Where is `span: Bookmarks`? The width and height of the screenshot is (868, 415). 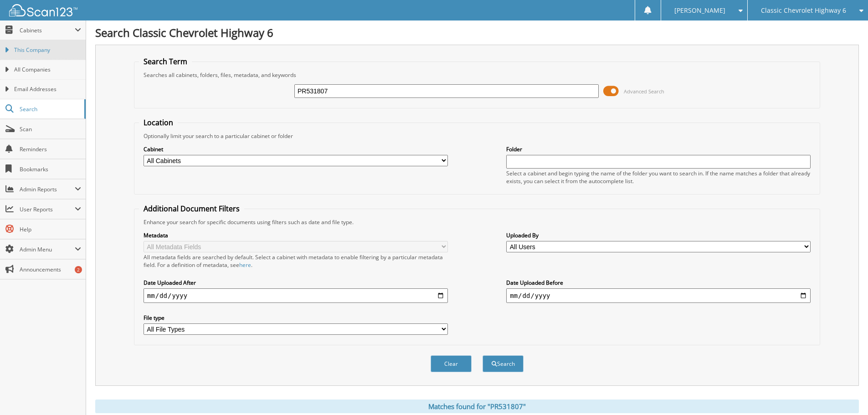
span: Bookmarks is located at coordinates (50, 169).